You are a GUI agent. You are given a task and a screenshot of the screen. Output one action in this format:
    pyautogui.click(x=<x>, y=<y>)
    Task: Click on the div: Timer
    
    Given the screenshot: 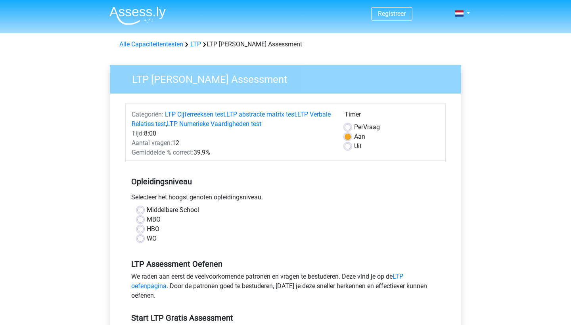 What is the action you would take?
    pyautogui.click(x=392, y=116)
    